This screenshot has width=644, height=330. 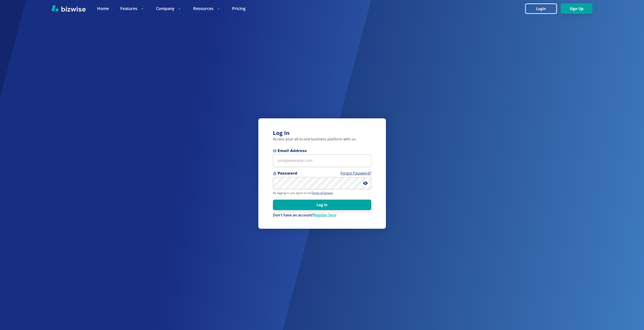 What do you see at coordinates (322, 151) in the screenshot?
I see `span: Email Address` at bounding box center [322, 151].